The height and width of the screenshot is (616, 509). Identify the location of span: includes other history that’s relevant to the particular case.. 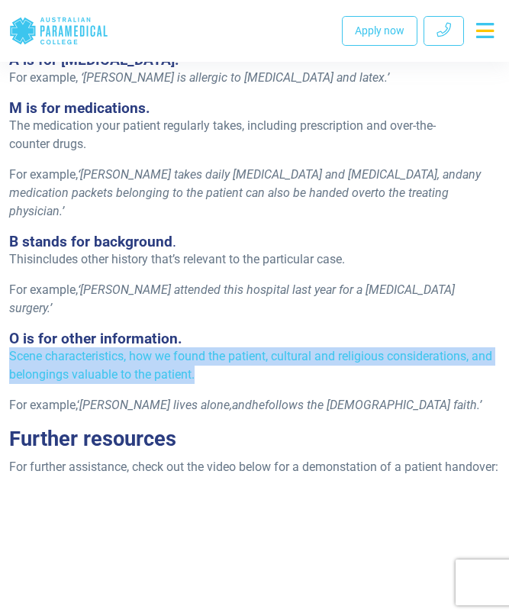
(188, 259).